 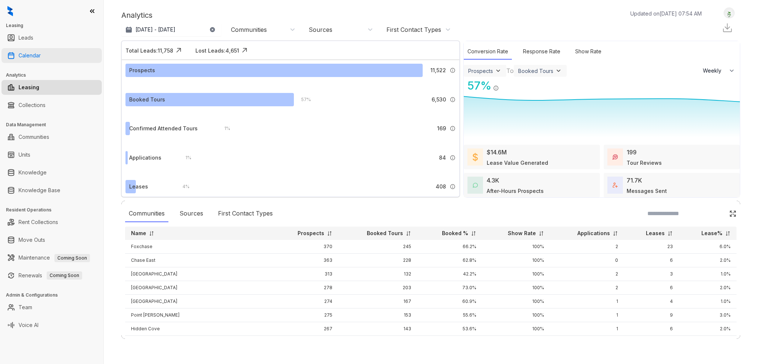 I want to click on h3: Analytics, so click(x=54, y=75).